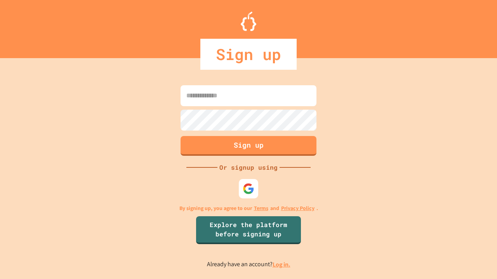 The image size is (497, 279). I want to click on img: google-icon.svg, so click(248, 189).